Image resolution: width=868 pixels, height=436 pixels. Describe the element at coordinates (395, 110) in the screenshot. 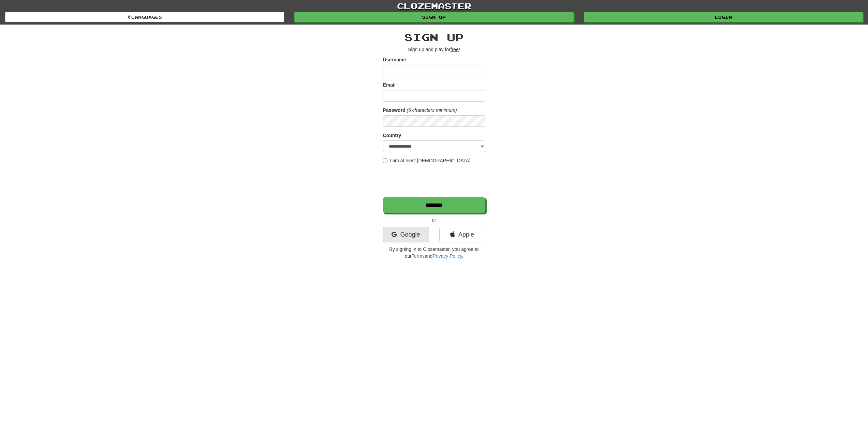

I see `label: Password` at that location.